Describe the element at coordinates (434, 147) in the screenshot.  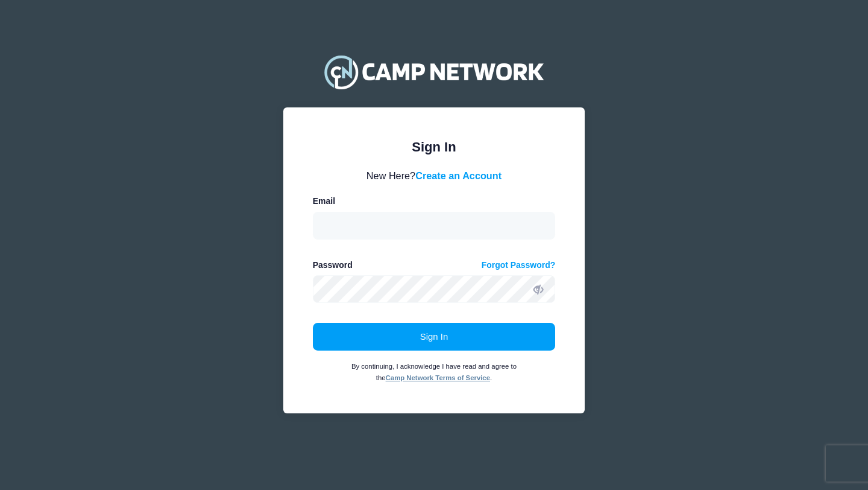
I see `div: Sign In` at that location.